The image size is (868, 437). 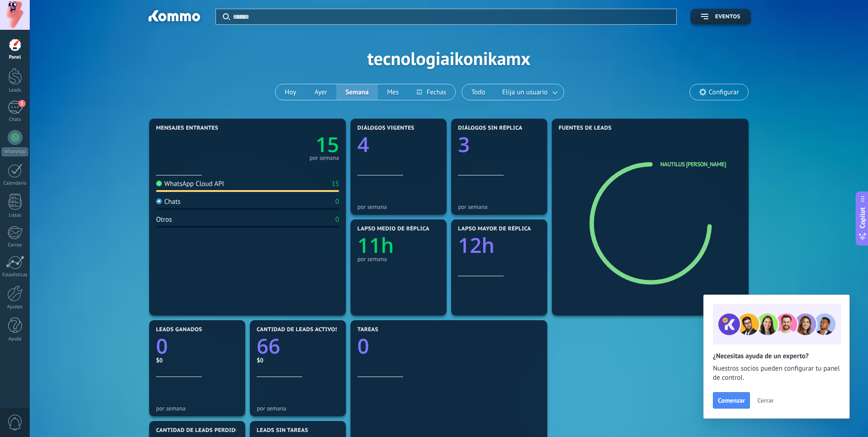 What do you see at coordinates (728, 17) in the screenshot?
I see `span: Eventos` at bounding box center [728, 17].